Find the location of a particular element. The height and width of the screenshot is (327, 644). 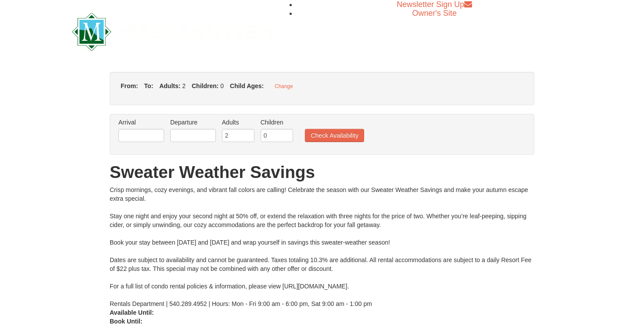

span: 0 is located at coordinates (222, 86).